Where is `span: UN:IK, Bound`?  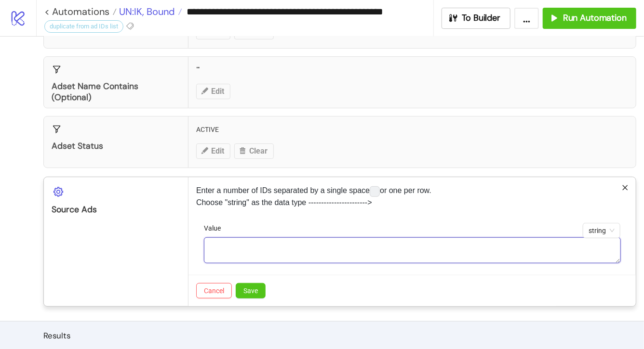
span: UN:IK, Bound is located at coordinates (146, 11).